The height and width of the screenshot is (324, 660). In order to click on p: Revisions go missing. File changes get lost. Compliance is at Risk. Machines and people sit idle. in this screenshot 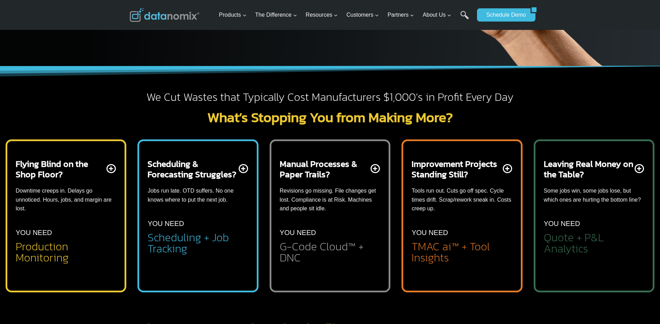, I will do `click(330, 200)`.